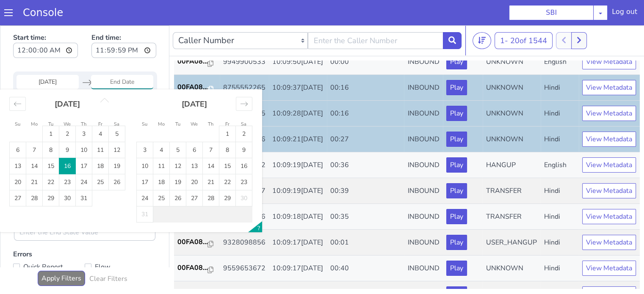  What do you see at coordinates (195, 173) in the screenshot?
I see `td: Choose Wednesday, August 27, 2025 as your check-out date. It’s available.` at bounding box center [195, 173].